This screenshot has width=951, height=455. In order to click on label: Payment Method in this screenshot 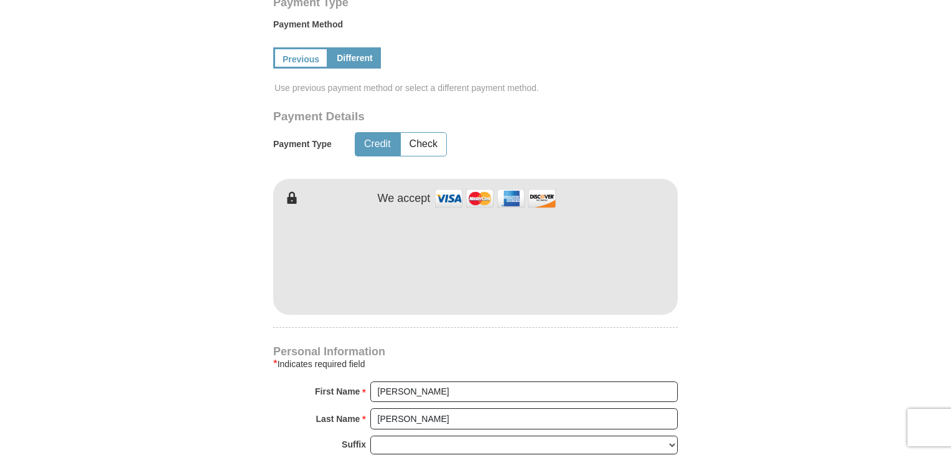, I will do `click(476, 27)`.